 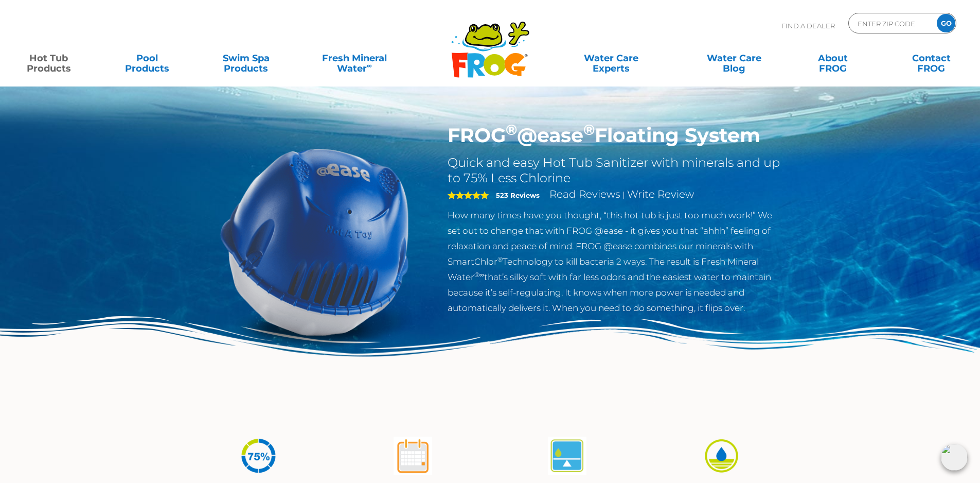 What do you see at coordinates (567, 455) in the screenshot?
I see `img: atease-icon-self-regulates` at bounding box center [567, 455].